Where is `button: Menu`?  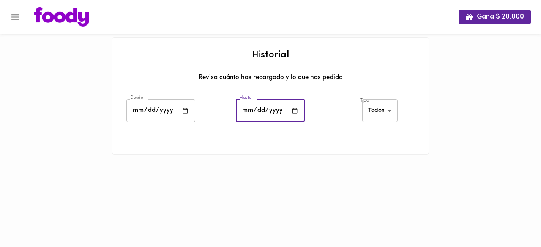 button: Menu is located at coordinates (15, 17).